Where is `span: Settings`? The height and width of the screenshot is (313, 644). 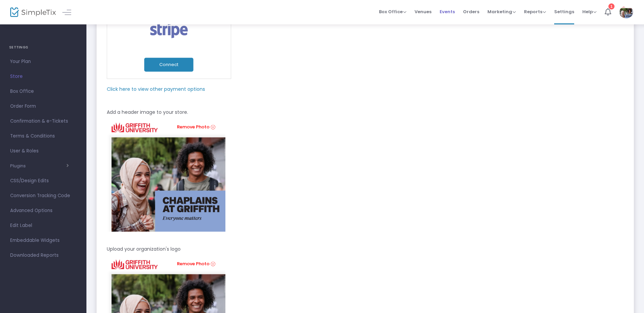 span: Settings is located at coordinates (564, 11).